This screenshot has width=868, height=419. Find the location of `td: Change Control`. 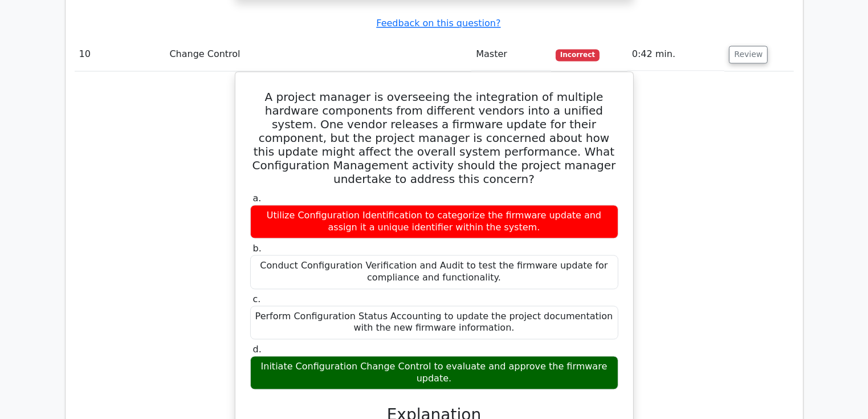

td: Change Control is located at coordinates (318, 54).